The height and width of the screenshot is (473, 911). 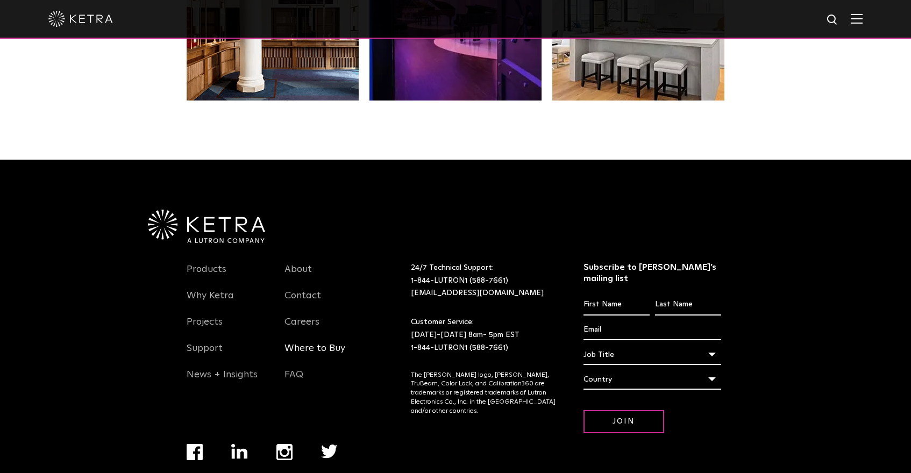 I want to click on a: FAQ, so click(x=293, y=381).